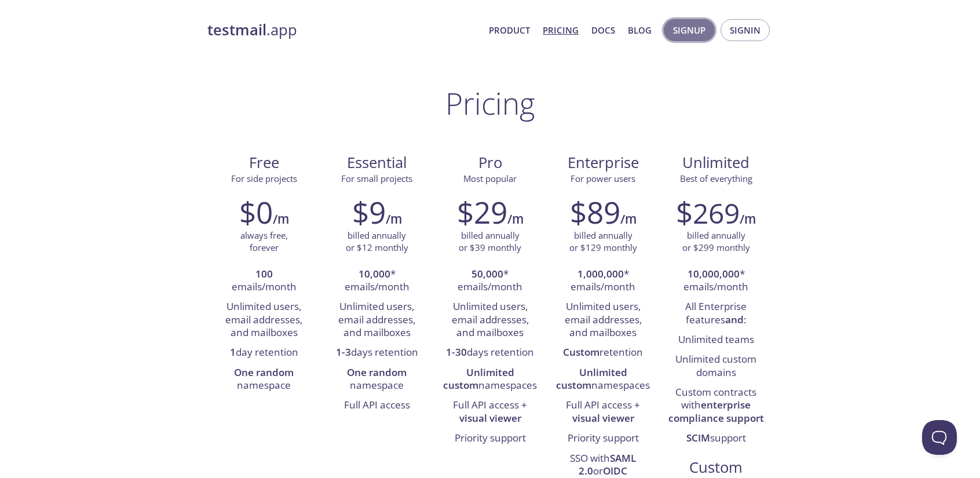  Describe the element at coordinates (377, 242) in the screenshot. I see `p: billed annually or $12 monthly` at that location.